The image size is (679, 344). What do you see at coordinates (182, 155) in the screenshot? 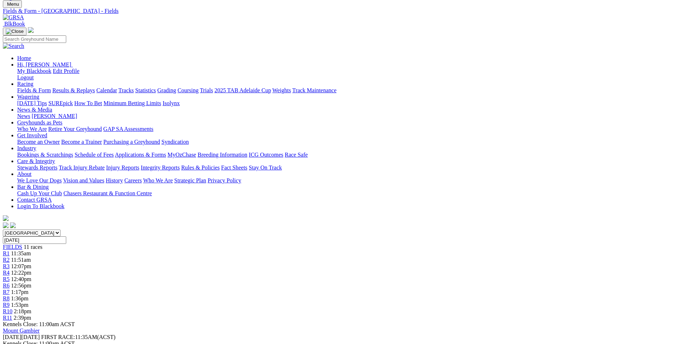
I see `a: MyOzChase` at bounding box center [182, 155].